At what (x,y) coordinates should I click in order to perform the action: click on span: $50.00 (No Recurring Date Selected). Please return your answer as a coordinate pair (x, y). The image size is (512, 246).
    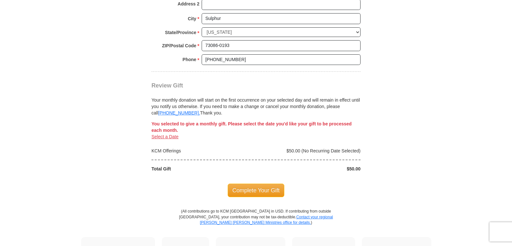
    Looking at the image, I should click on (324, 151).